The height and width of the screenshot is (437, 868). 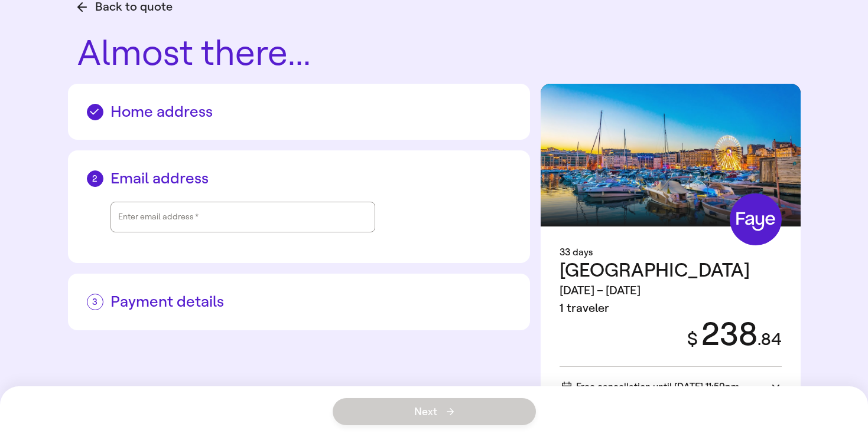 I want to click on h2: Home address, so click(x=299, y=111).